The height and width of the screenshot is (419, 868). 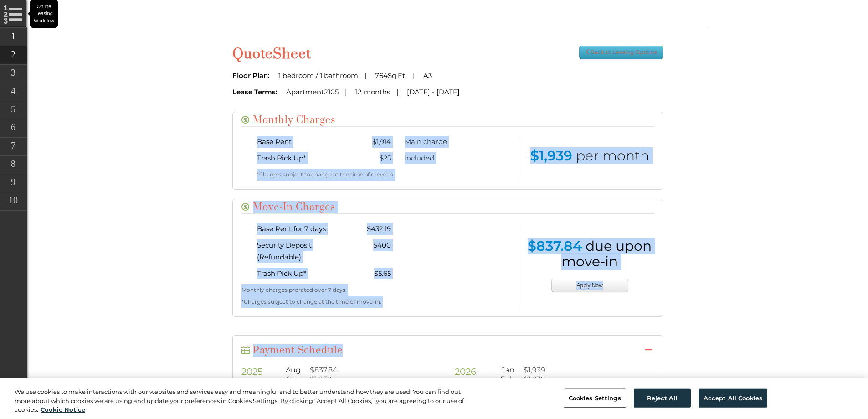 I want to click on div: Security Deposit (Refundable), so click(x=302, y=251).